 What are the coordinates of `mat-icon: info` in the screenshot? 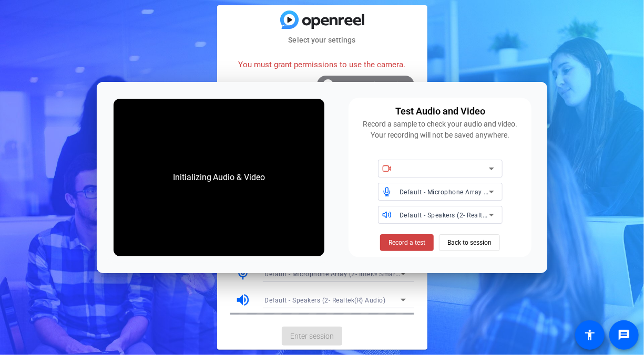 It's located at (329, 84).